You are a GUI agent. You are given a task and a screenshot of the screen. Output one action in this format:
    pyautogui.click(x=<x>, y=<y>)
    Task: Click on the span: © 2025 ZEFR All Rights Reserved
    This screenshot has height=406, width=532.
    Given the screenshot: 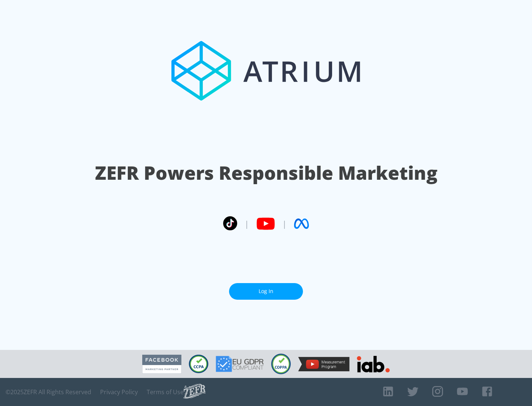 What is the action you would take?
    pyautogui.click(x=49, y=392)
    